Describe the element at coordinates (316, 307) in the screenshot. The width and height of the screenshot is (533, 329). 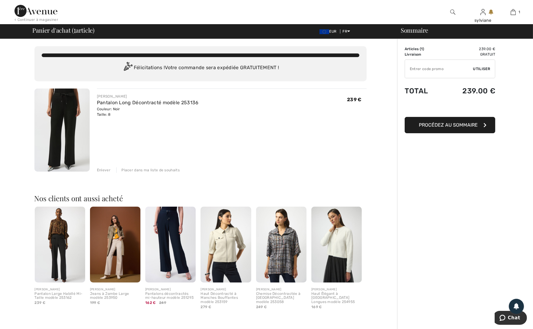
I see `span: 169 €` at that location.